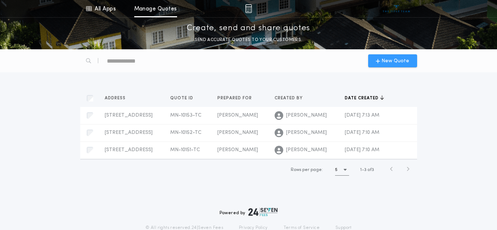 Image resolution: width=497 pixels, height=230 pixels. I want to click on img: img, so click(248, 9).